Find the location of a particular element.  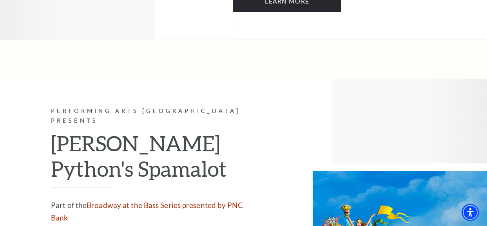

p: Part of the is located at coordinates (152, 212).